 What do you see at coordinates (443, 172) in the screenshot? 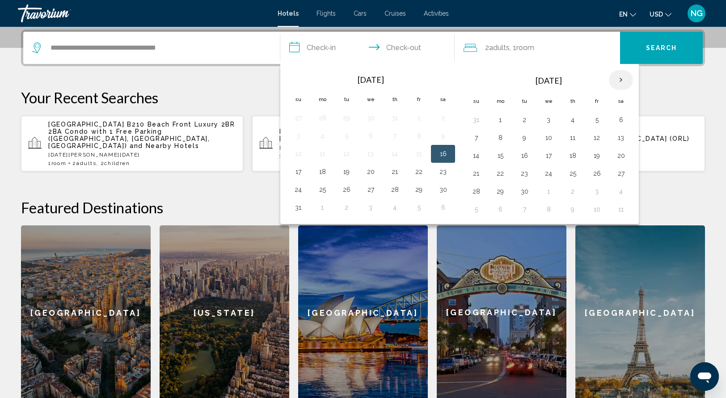
I see `button: Day 23` at bounding box center [443, 172].